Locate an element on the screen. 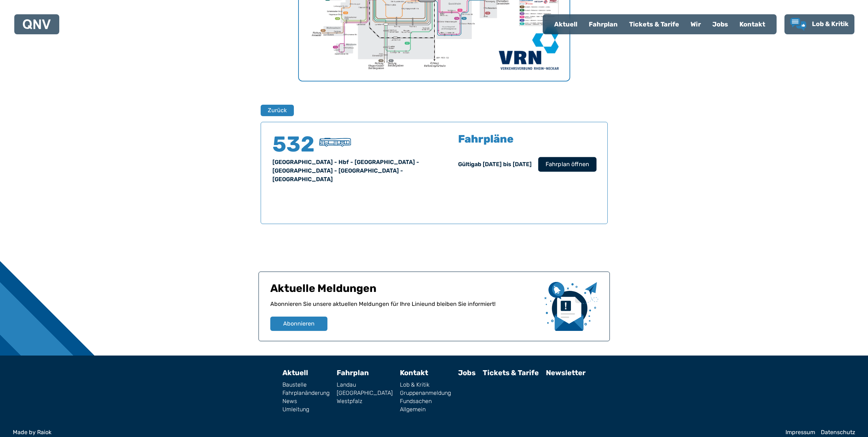  div: Jobs is located at coordinates (720, 25).